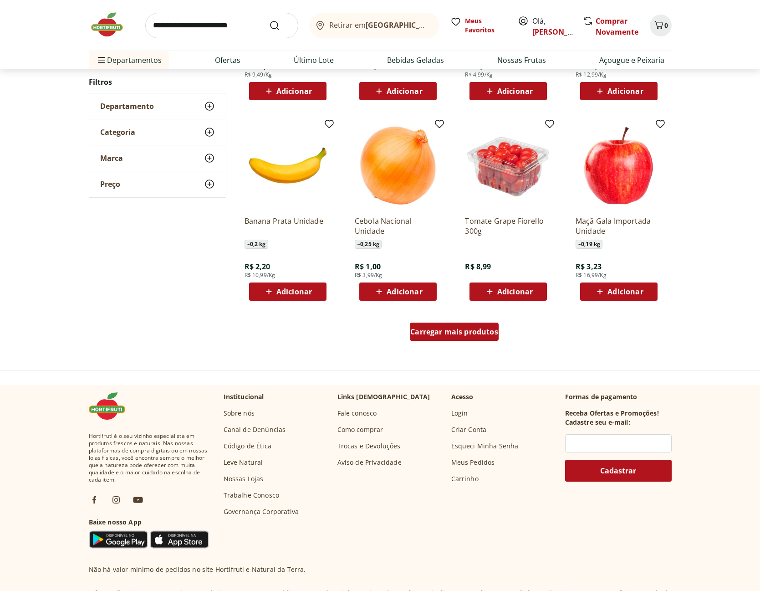 This screenshot has width=760, height=591. What do you see at coordinates (129, 60) in the screenshot?
I see `span: Departamentos` at bounding box center [129, 60].